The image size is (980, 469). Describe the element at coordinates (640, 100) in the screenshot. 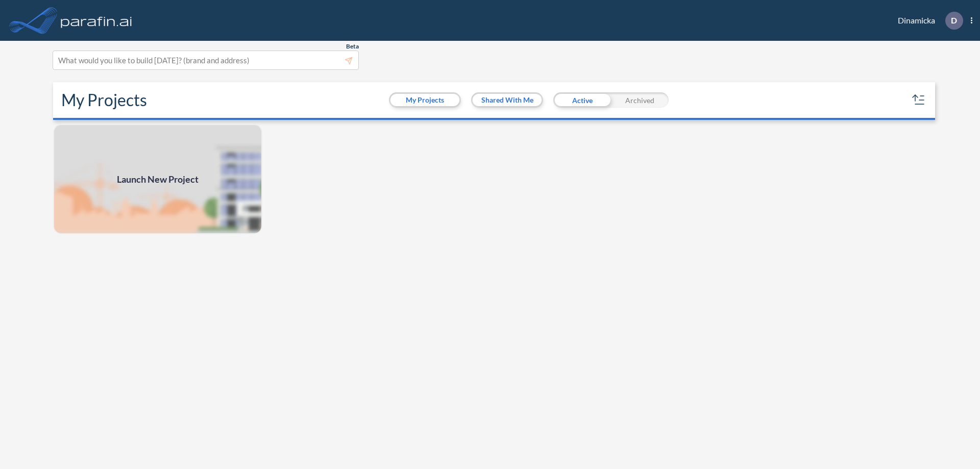

I see `div: Archived` at that location.